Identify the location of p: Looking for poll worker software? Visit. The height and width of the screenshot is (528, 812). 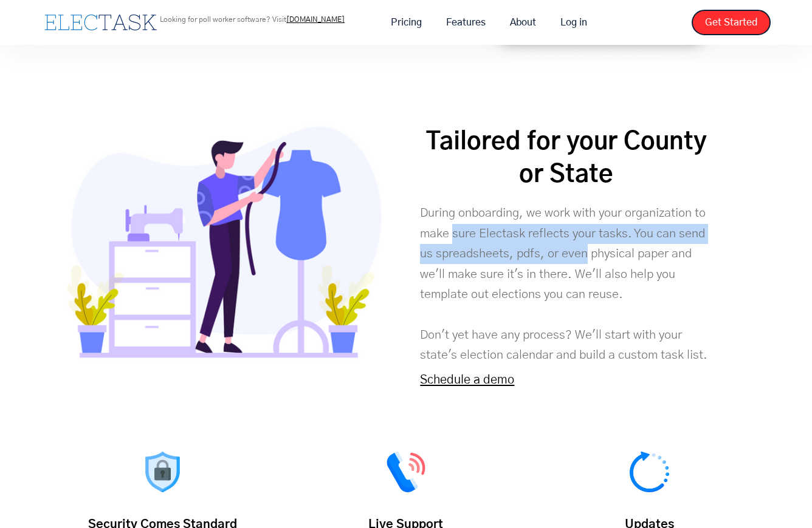
(252, 20).